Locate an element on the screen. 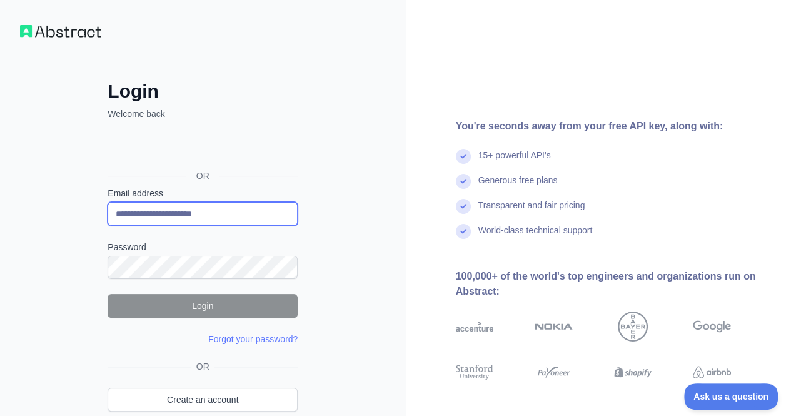  button: Login is located at coordinates (203, 306).